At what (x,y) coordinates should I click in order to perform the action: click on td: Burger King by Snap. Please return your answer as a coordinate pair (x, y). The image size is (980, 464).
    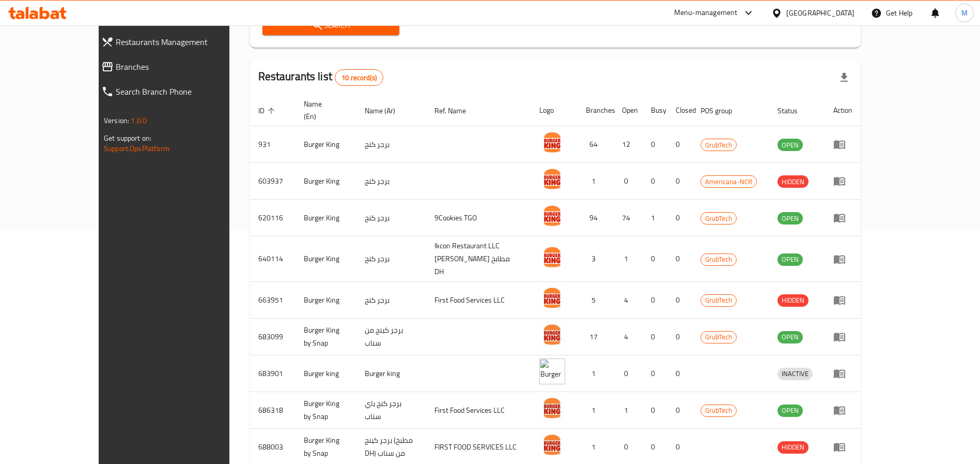
    Looking at the image, I should click on (326, 337).